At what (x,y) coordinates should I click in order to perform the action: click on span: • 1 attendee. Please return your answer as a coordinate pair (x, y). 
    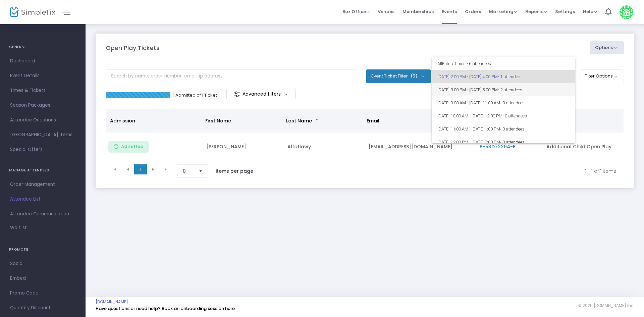
    Looking at the image, I should click on (509, 77).